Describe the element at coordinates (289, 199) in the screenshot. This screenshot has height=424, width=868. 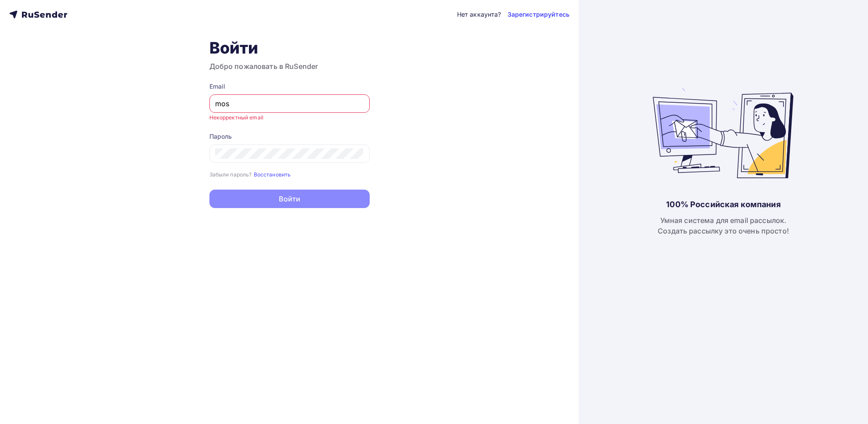
I see `button: Войти` at that location.